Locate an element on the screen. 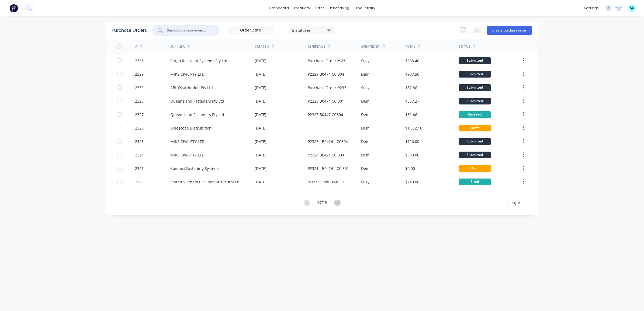 Image resolution: width=644 pixels, height=311 pixels. input: Order Date is located at coordinates (250, 30).